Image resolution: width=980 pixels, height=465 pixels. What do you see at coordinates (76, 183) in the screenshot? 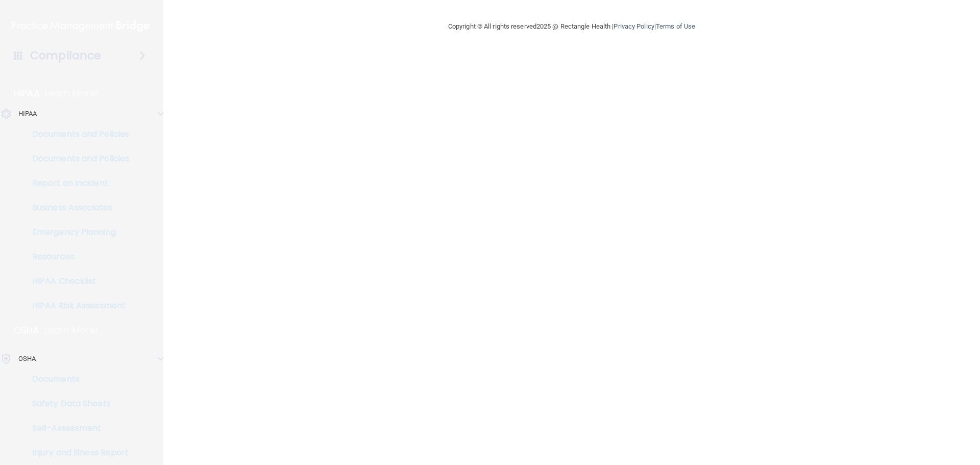
I see `p: Report an Incident` at bounding box center [76, 183].